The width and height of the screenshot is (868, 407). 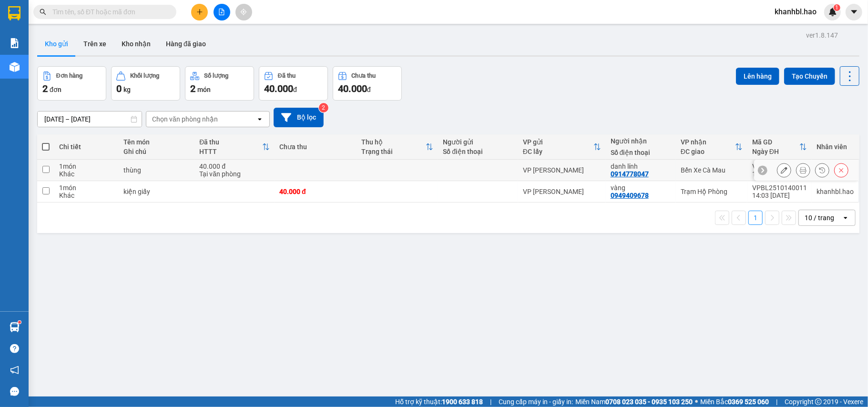 What do you see at coordinates (708, 142) in the screenshot?
I see `div: VP nhận` at bounding box center [708, 142].